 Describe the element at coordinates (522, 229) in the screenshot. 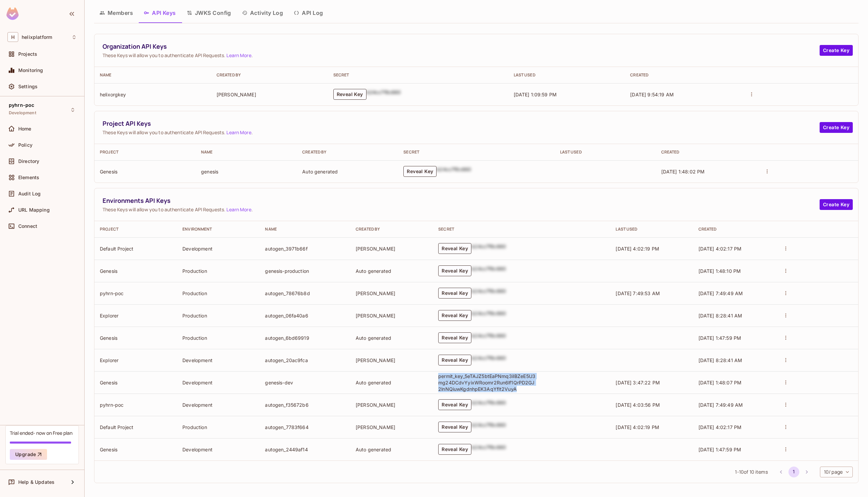

I see `div: Secret` at that location.